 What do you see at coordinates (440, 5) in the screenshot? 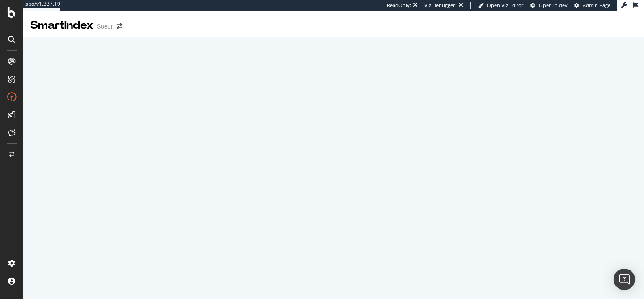
I see `div: Viz Debugger:` at bounding box center [440, 5].